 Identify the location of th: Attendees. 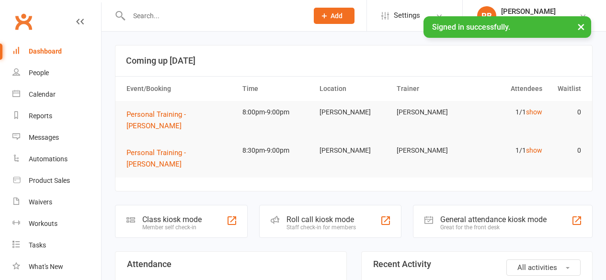
(507, 89).